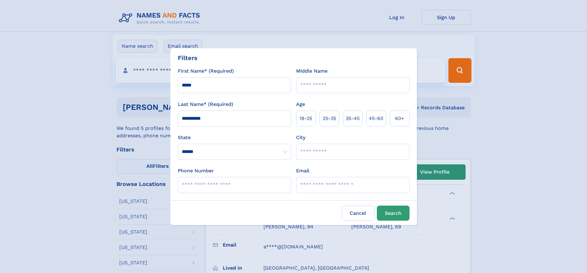  I want to click on label: State, so click(235, 138).